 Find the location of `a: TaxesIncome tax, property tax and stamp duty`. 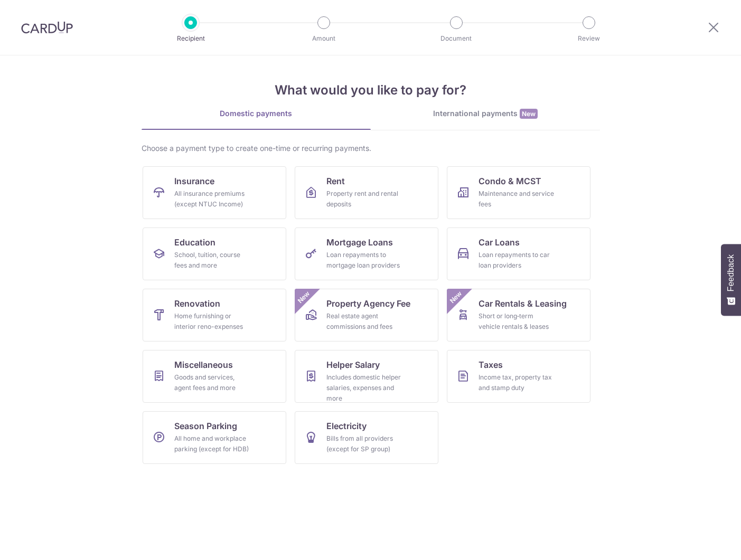

a: TaxesIncome tax, property tax and stamp duty is located at coordinates (518, 377).